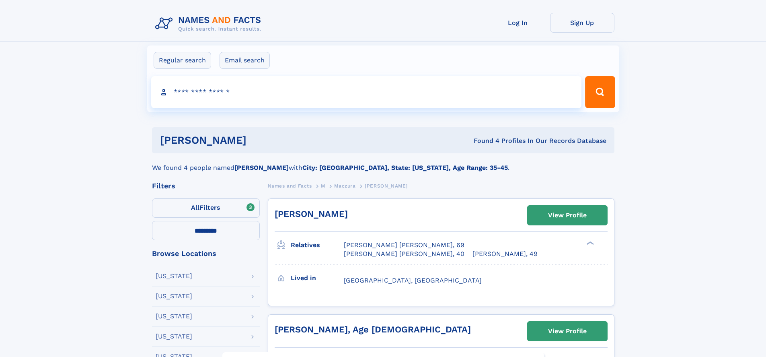 This screenshot has width=766, height=357. Describe the element at coordinates (582, 23) in the screenshot. I see `a: Sign Up` at that location.